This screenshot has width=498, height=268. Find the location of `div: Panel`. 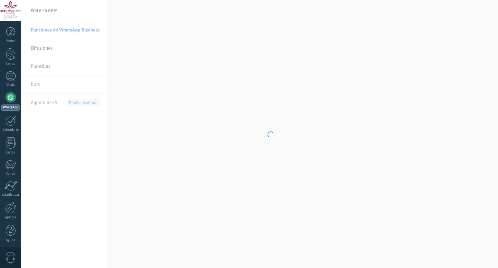

div: Panel is located at coordinates (11, 41).